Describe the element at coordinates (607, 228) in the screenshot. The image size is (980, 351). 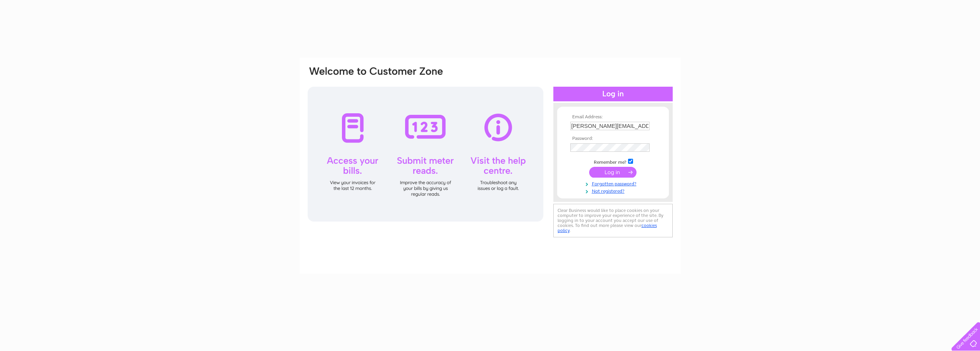
I see `a: cookies policy` at that location.